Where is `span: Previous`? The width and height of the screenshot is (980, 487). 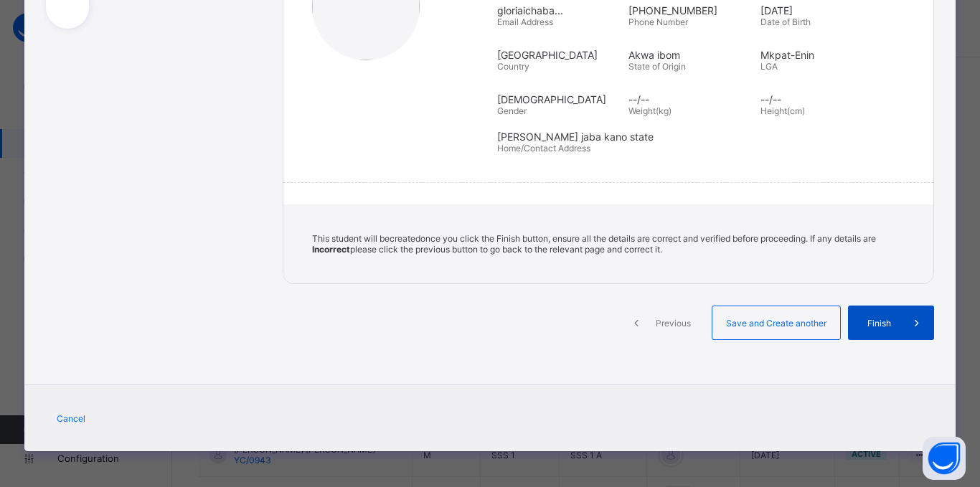 span: Previous is located at coordinates (673, 323).